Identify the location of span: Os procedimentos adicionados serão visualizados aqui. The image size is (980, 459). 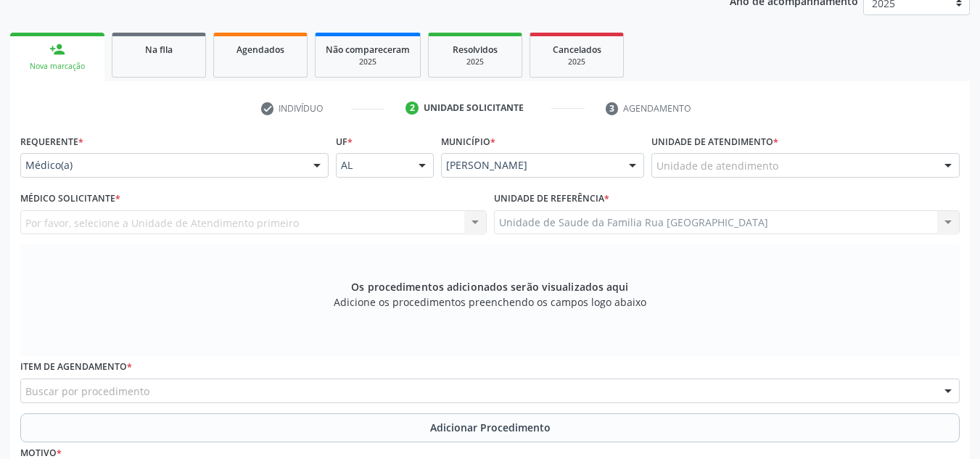
(490, 287).